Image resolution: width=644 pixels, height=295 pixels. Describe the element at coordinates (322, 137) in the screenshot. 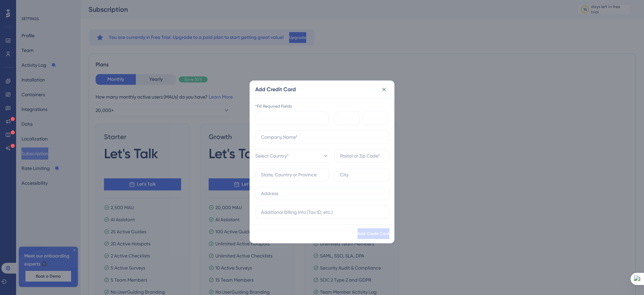

I see `input: Company Name*` at that location.